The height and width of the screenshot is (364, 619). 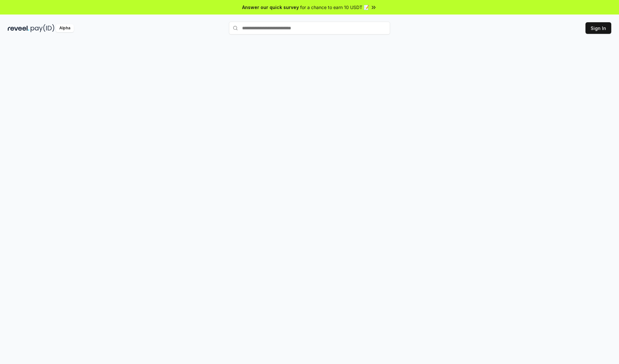 I want to click on button: Sign In, so click(x=599, y=28).